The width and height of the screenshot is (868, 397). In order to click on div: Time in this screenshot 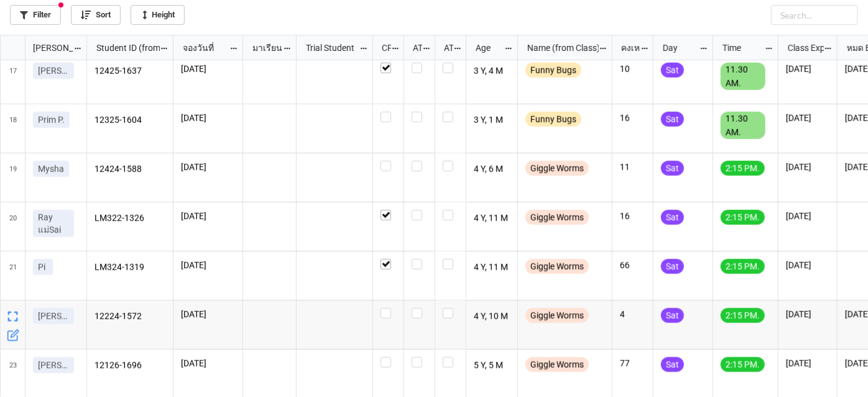, I will do `click(740, 48)`.